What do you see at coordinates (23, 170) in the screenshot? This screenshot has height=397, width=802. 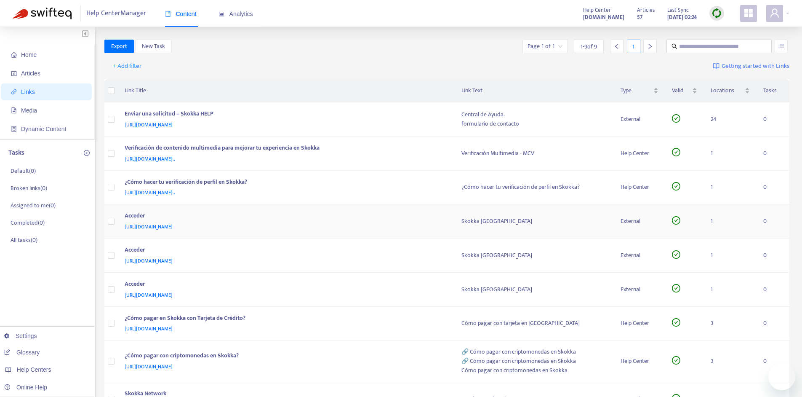 I see `p: Default ( 0 )` at bounding box center [23, 170].